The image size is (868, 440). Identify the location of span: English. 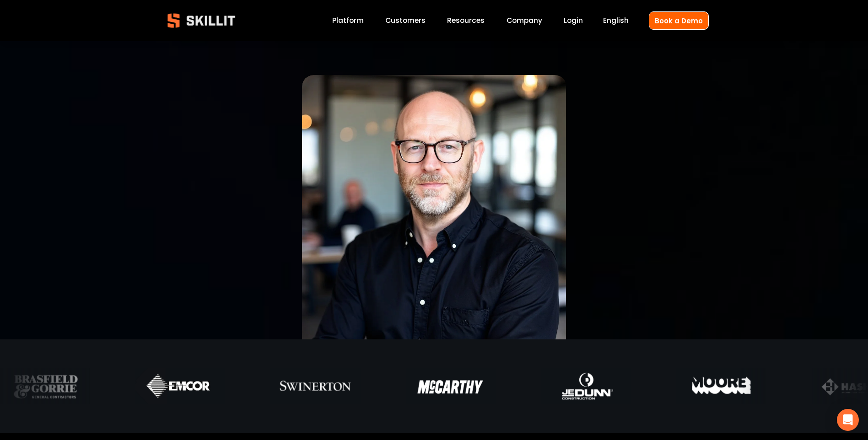
(616, 20).